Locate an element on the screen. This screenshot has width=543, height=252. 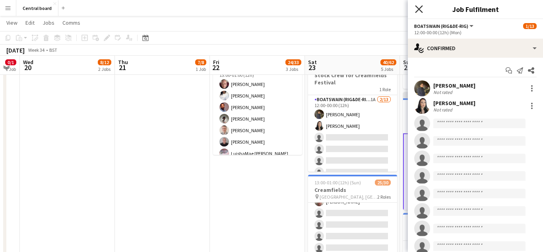
span: Jobs is located at coordinates (48, 23).